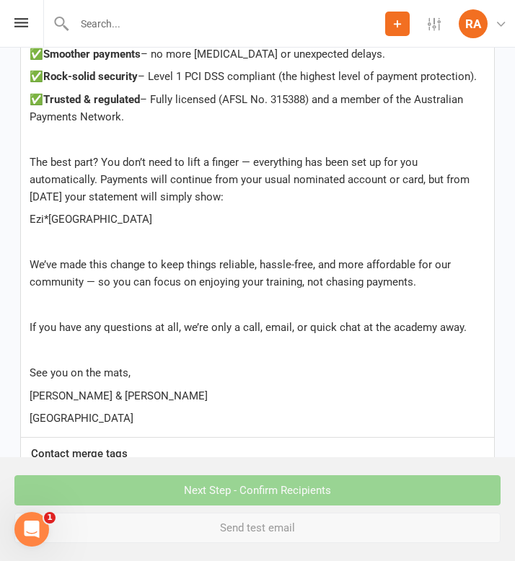 Image resolution: width=515 pixels, height=561 pixels. Describe the element at coordinates (247, 108) in the screenshot. I see `span: – Fully licensed (AFSL No. 315388) and a member of the Australian Payments Network.` at that location.